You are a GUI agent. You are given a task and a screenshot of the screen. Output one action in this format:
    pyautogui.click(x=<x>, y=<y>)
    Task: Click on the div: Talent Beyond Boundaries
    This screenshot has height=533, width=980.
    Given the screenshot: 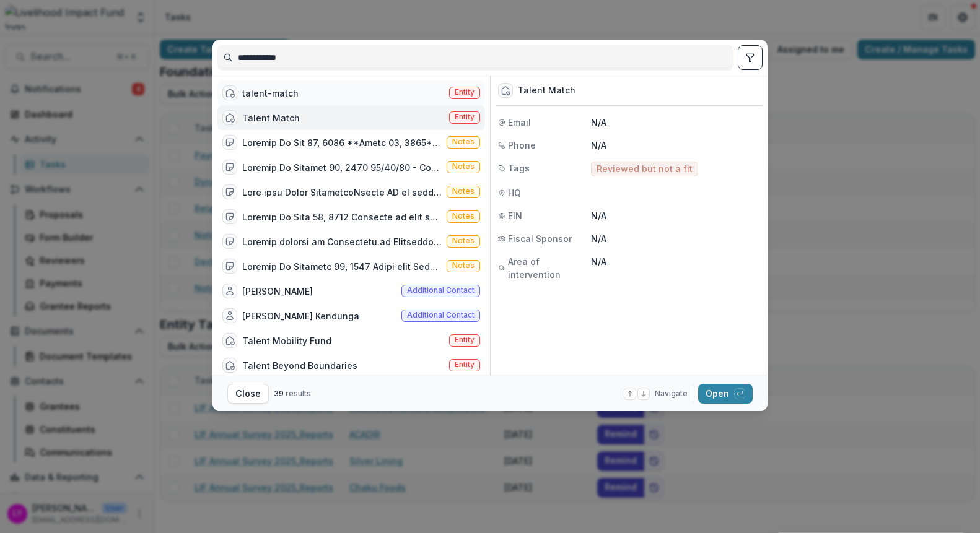 What is the action you would take?
    pyautogui.click(x=300, y=366)
    